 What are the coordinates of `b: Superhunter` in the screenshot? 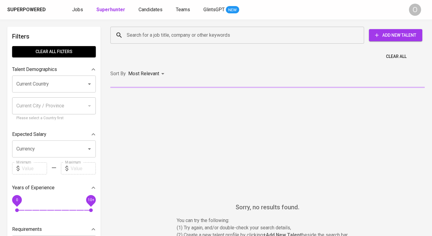 It's located at (111, 9).